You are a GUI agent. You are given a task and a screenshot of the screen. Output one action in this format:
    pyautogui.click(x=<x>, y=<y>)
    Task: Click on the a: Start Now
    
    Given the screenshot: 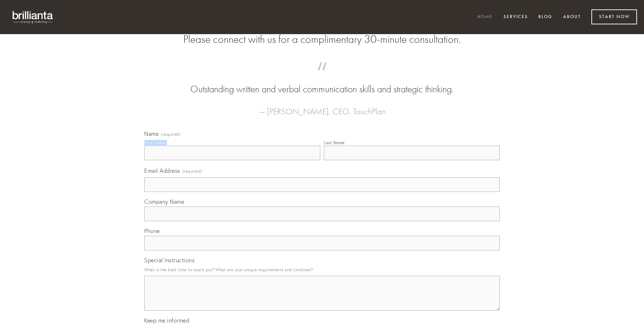 What is the action you would take?
    pyautogui.click(x=614, y=17)
    